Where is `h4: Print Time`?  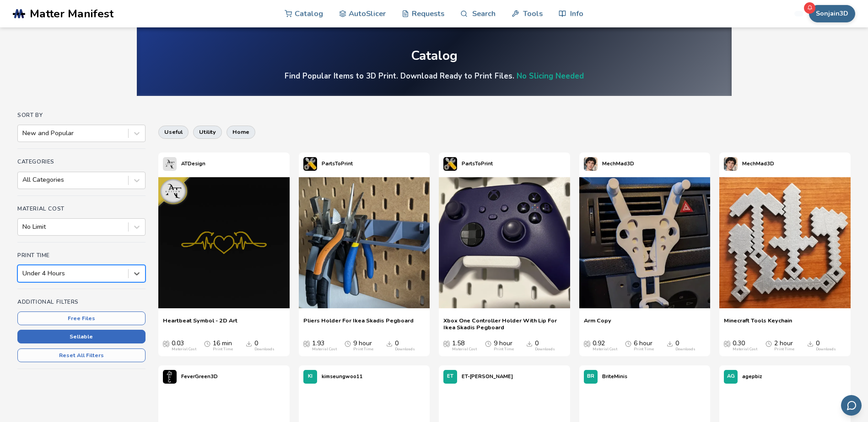 h4: Print Time is located at coordinates (81, 256).